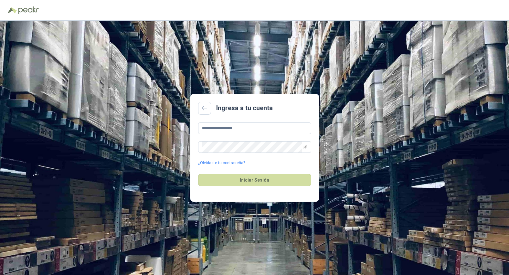 Image resolution: width=509 pixels, height=275 pixels. I want to click on img: Peakr, so click(28, 10).